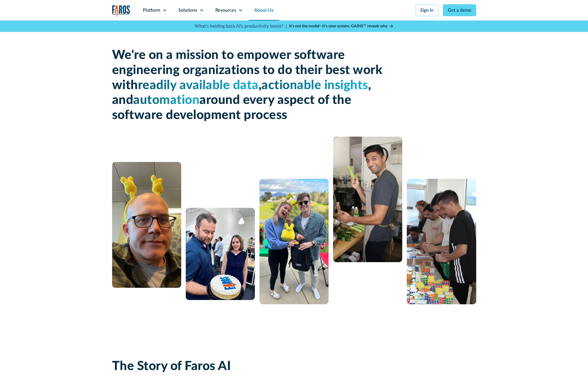  What do you see at coordinates (427, 10) in the screenshot?
I see `a: Sign in` at bounding box center [427, 10].